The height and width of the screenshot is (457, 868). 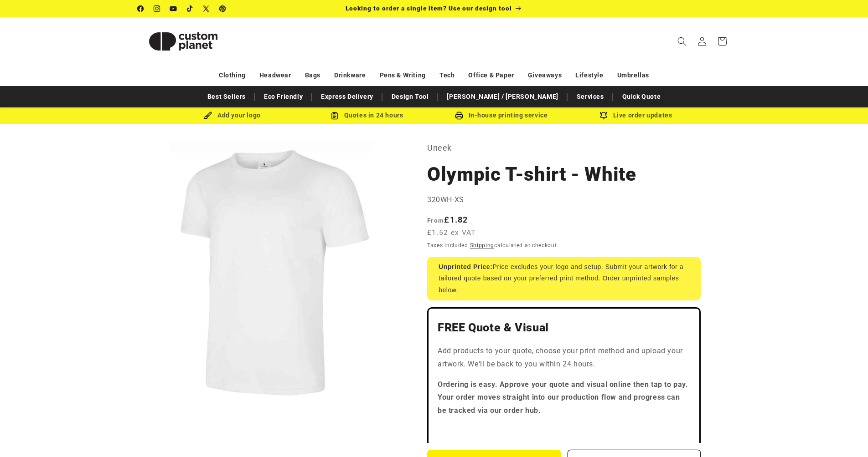 I want to click on a: Lifestyle, so click(x=589, y=75).